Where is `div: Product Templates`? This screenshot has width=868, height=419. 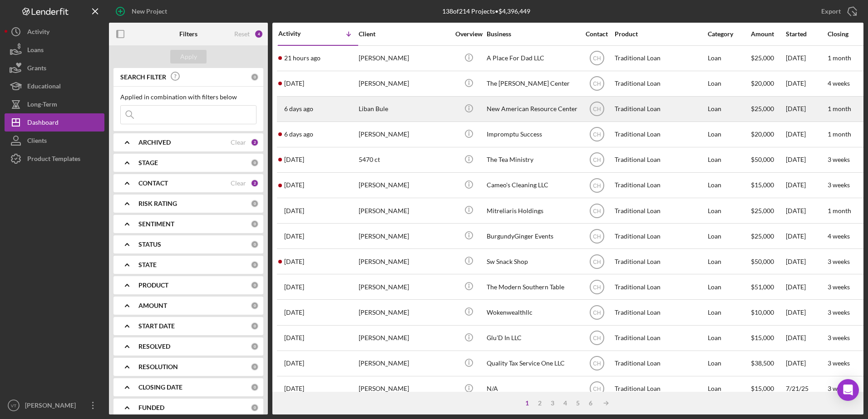 div: Product Templates is located at coordinates (53, 160).